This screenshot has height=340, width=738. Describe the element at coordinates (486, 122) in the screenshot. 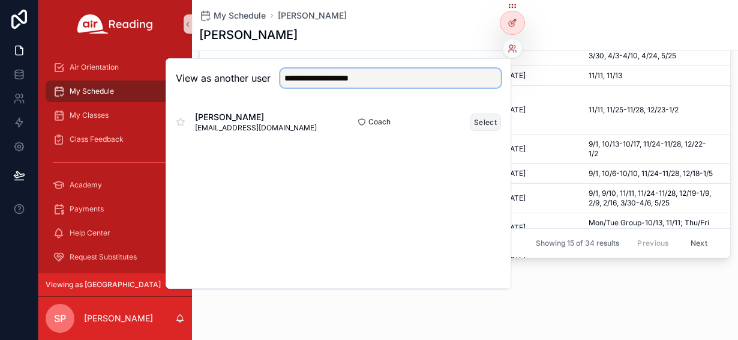

I see `button: Select` at that location.